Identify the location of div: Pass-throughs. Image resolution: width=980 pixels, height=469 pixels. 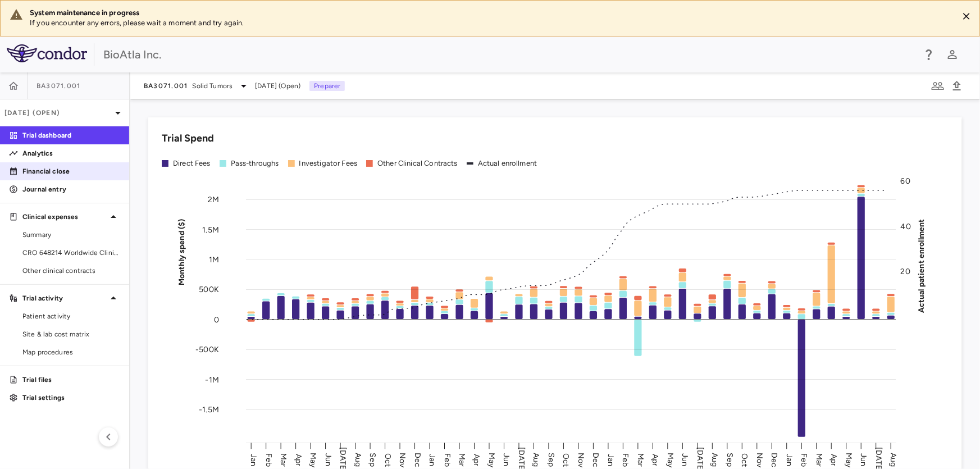
(255, 164).